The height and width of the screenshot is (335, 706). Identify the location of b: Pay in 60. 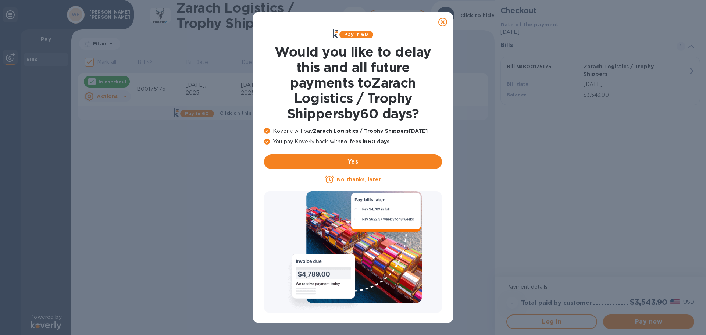
(356, 34).